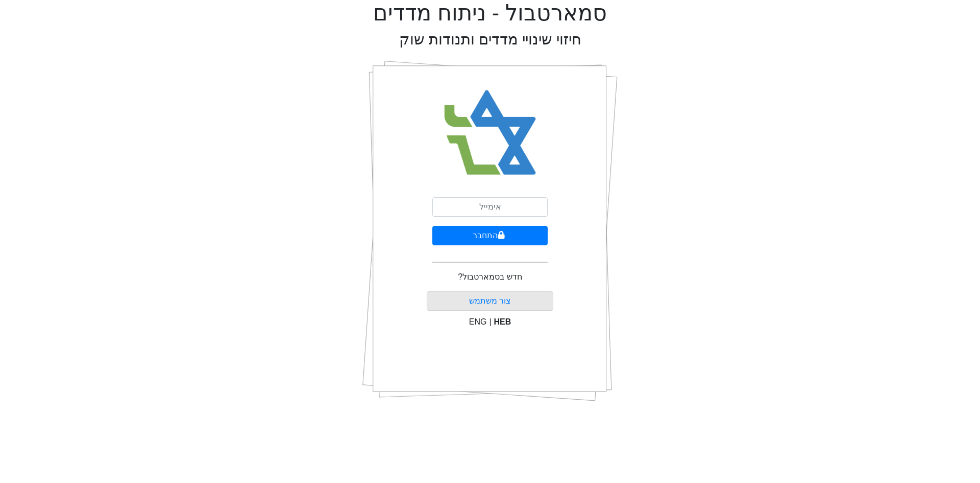 Image resolution: width=980 pixels, height=483 pixels. Describe the element at coordinates (490, 235) in the screenshot. I see `button: התחבר` at that location.